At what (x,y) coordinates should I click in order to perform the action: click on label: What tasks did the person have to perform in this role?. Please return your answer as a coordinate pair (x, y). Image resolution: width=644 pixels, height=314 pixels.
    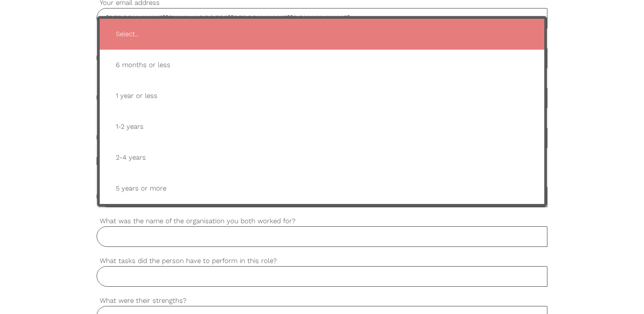
    Looking at the image, I should click on (322, 261).